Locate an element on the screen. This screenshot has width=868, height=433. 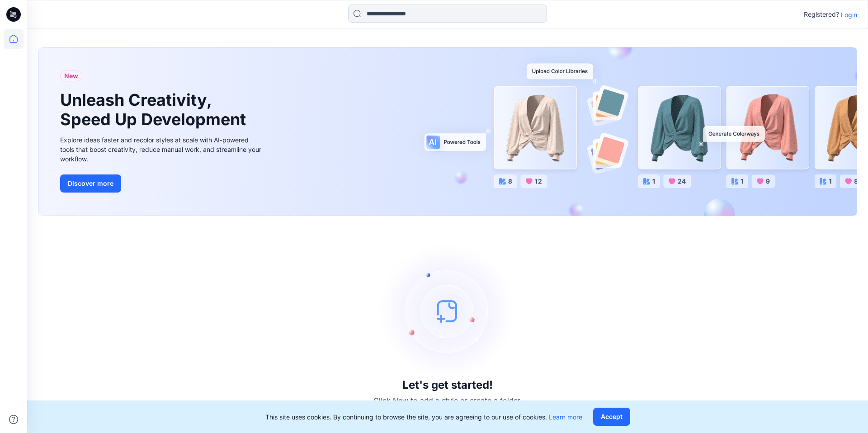
h1: Unleash Creativity, Speed Up Development is located at coordinates (155, 110).